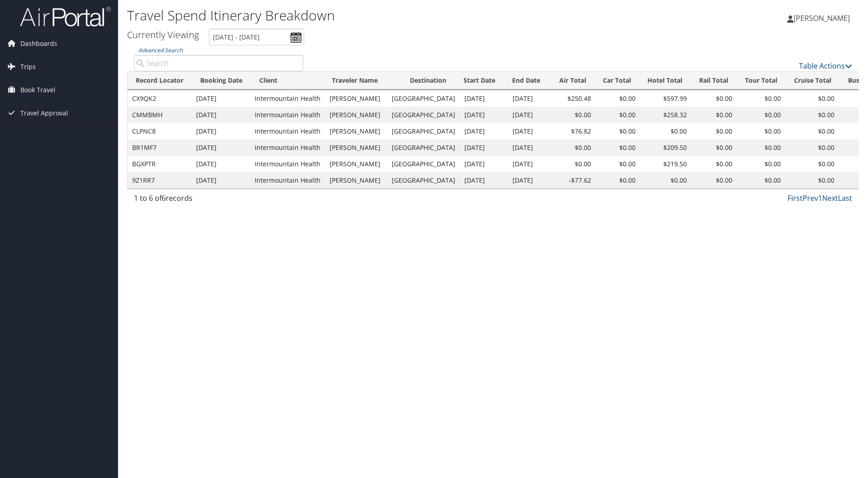  Describe the element at coordinates (218, 200) in the screenshot. I see `div: 1 to 6 of records` at that location.